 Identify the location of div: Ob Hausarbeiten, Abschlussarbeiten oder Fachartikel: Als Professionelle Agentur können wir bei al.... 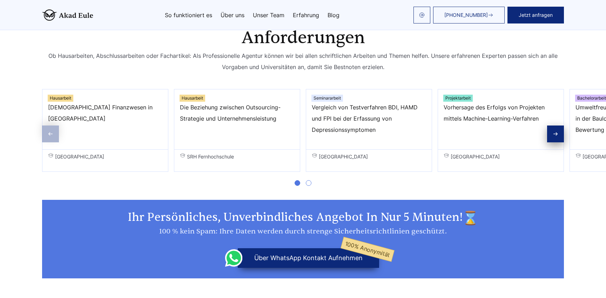
(303, 61).